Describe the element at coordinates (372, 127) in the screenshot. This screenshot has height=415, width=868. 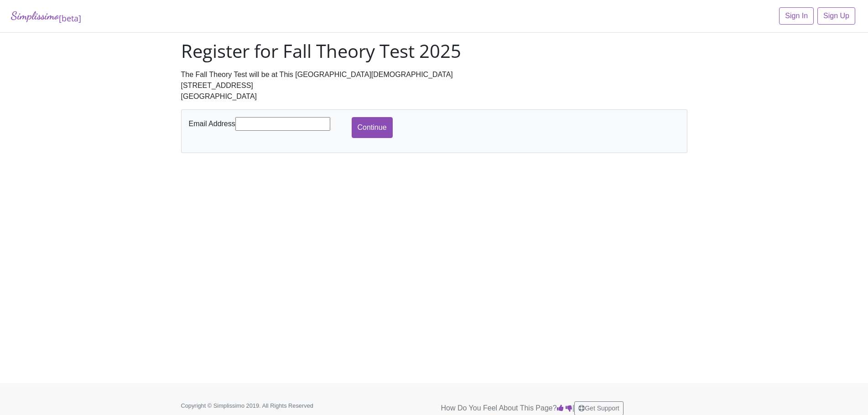
I see `input: Continue` at that location.